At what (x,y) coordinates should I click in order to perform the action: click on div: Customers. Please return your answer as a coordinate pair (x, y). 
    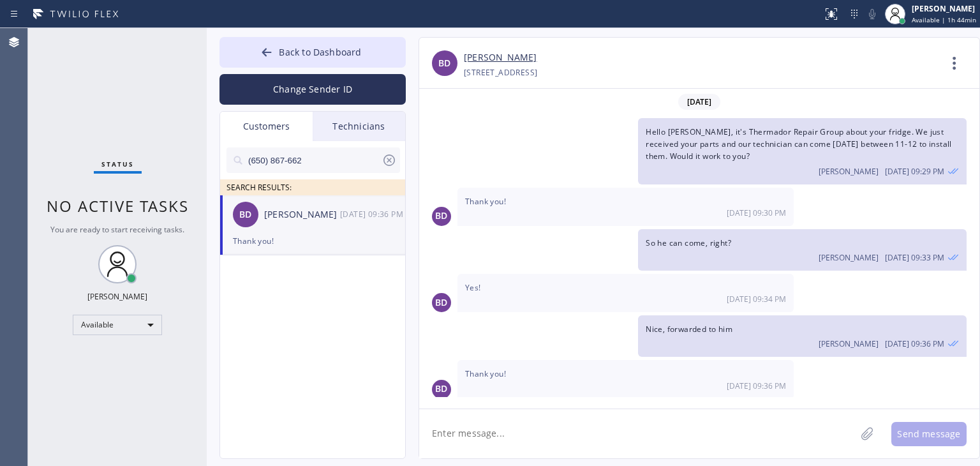
    Looking at the image, I should click on (266, 127).